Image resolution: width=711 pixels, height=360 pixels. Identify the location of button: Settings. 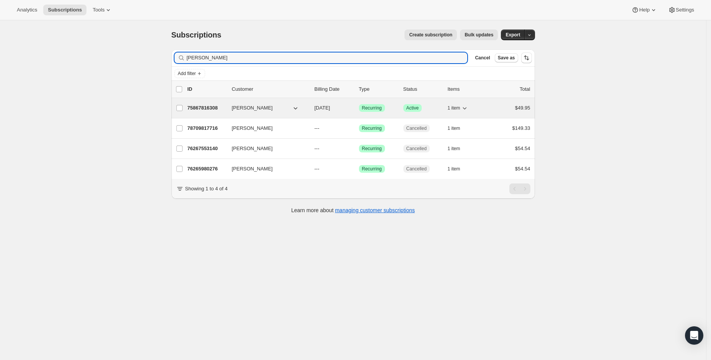
(681, 10).